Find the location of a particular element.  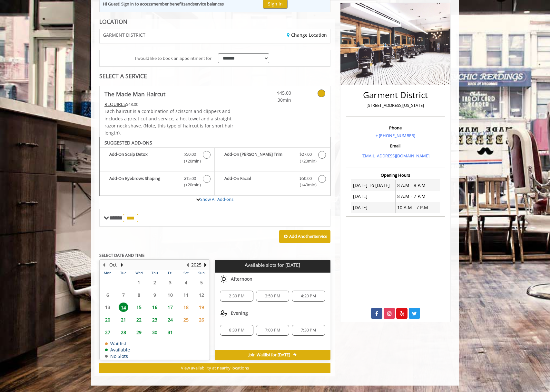

button: Previous Month is located at coordinates (103, 265).